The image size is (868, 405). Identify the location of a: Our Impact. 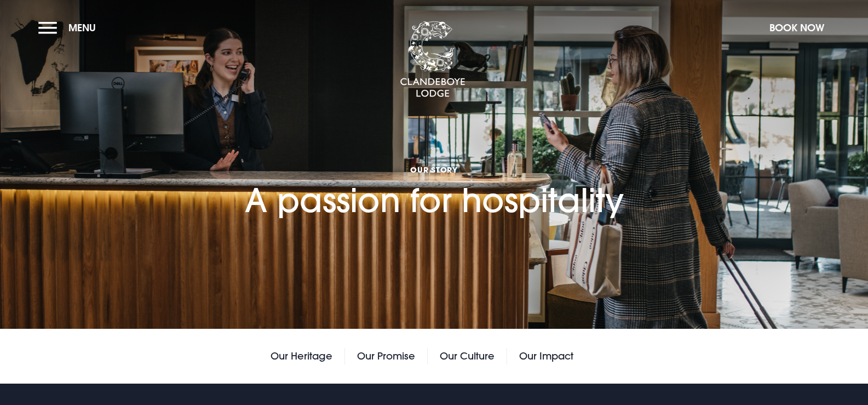
(546, 356).